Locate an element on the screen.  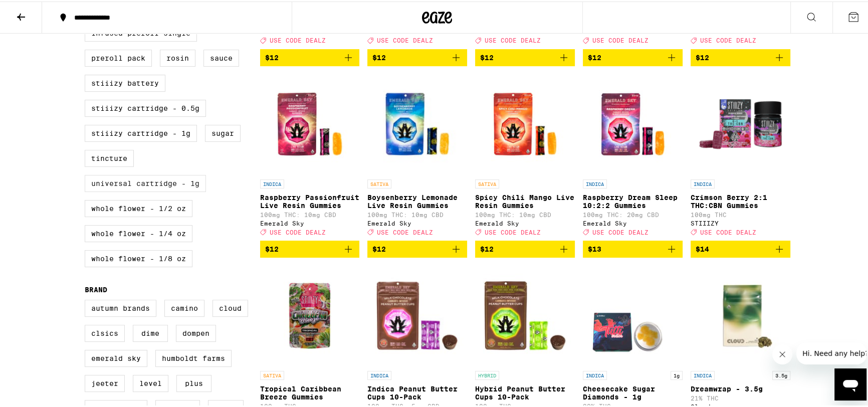
a: Open page for Boysenberry Lemonade Live Resin Gummies from Emerald Sky is located at coordinates (417, 156).